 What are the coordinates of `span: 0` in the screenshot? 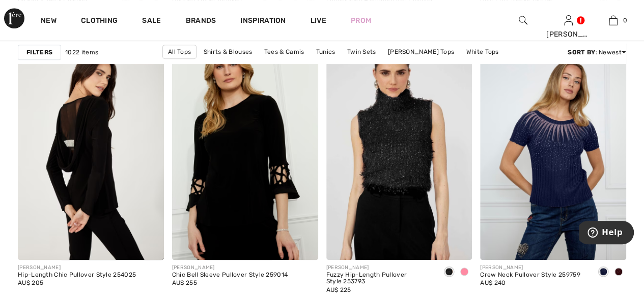 It's located at (625, 20).